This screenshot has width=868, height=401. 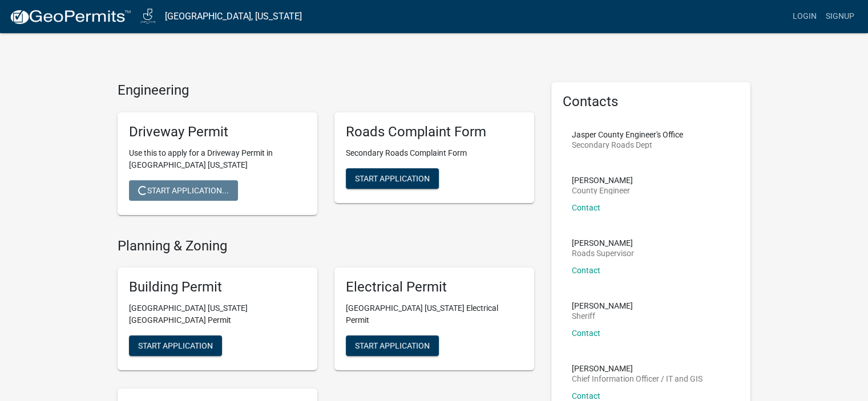 I want to click on p: Secondary Roads Dept, so click(x=627, y=145).